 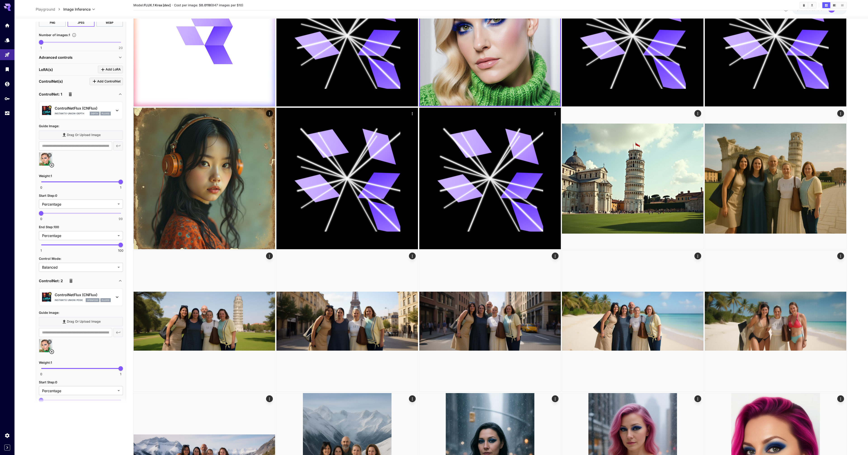 I want to click on button: Show images in list view, so click(x=842, y=5).